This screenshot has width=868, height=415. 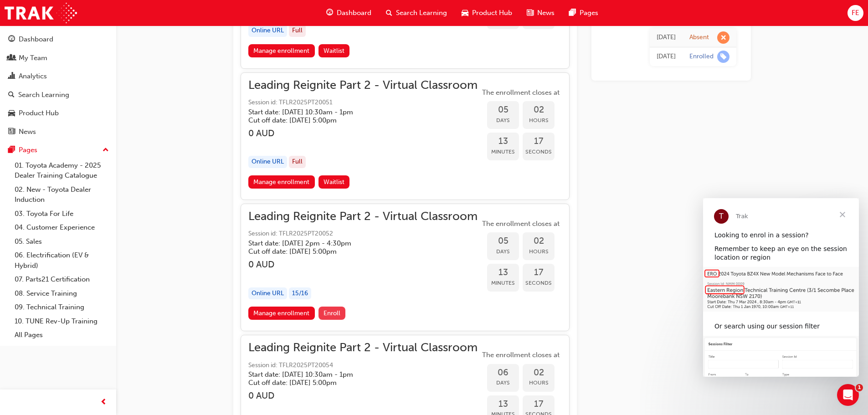 What do you see at coordinates (723, 56) in the screenshot?
I see `span: learningRecordVerb_ENROLL-icon` at bounding box center [723, 56].